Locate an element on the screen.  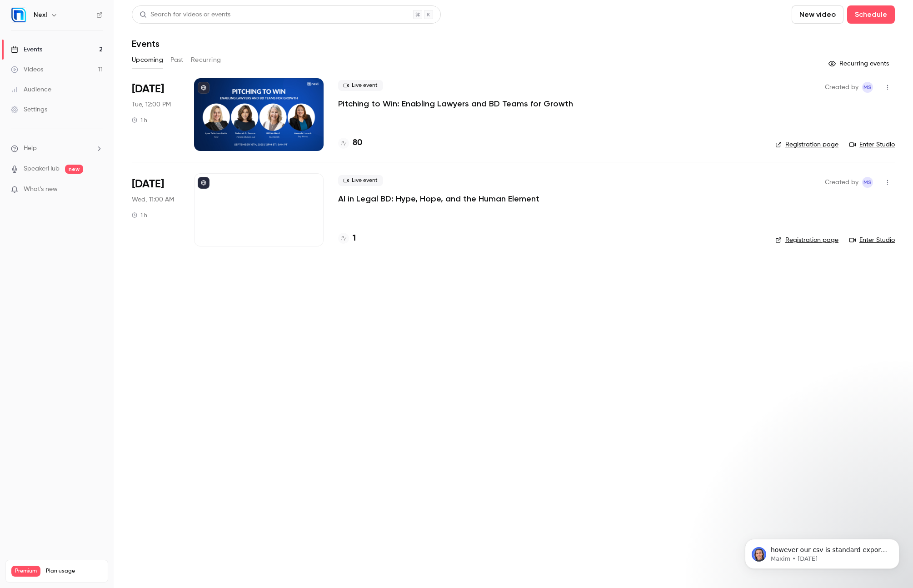
span: Premium is located at coordinates (26, 570).